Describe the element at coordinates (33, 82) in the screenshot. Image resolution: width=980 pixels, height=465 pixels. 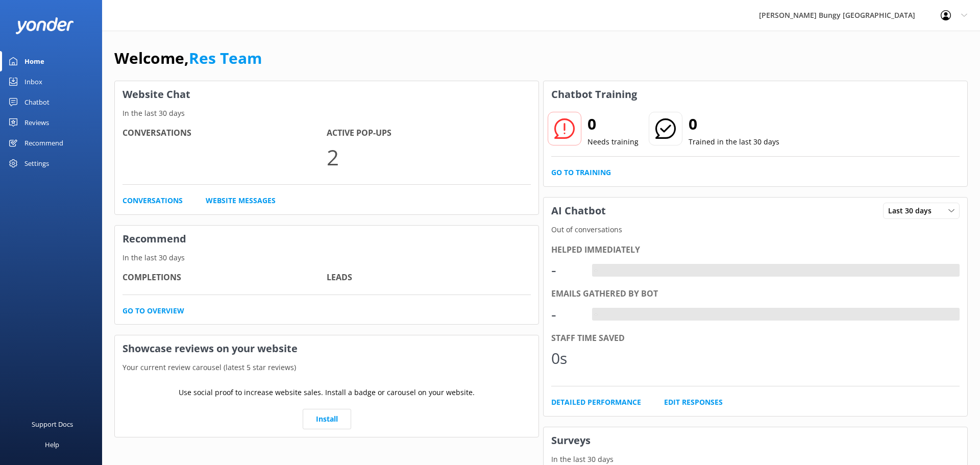
I see `div: Inbox` at that location.